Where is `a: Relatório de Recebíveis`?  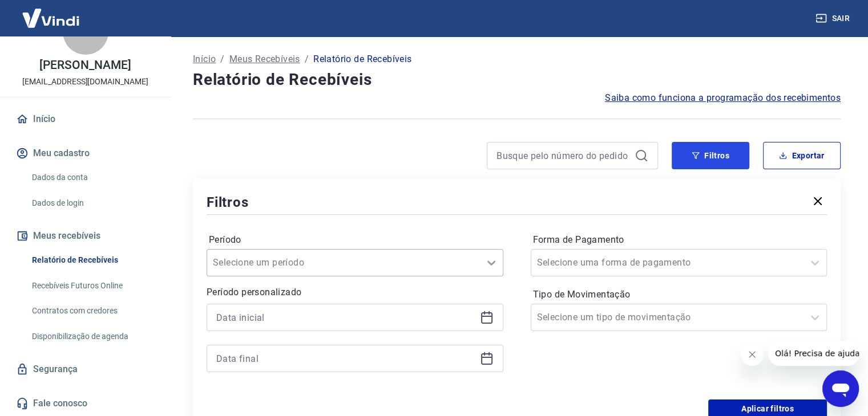 a: Relatório de Recebíveis is located at coordinates (92, 260).